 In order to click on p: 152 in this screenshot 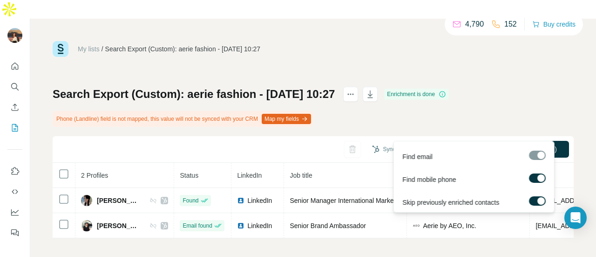, I will do `click(510, 24)`.